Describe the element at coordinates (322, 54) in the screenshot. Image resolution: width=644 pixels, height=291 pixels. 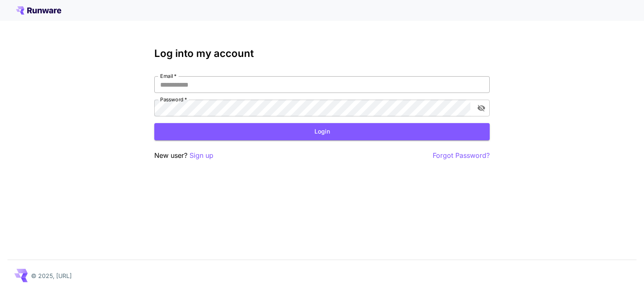
I see `h3: Log into my account` at that location.